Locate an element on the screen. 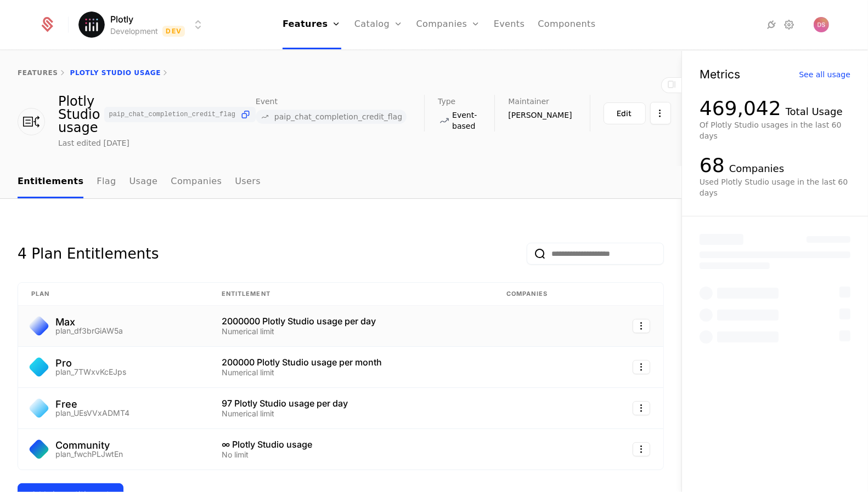  div: Max is located at coordinates (89, 323).